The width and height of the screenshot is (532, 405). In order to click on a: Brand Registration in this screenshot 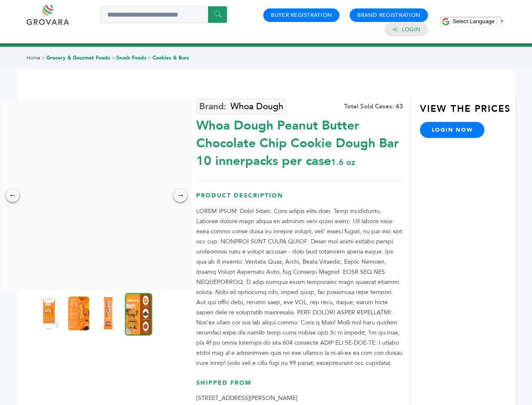, I will do `click(389, 15)`.